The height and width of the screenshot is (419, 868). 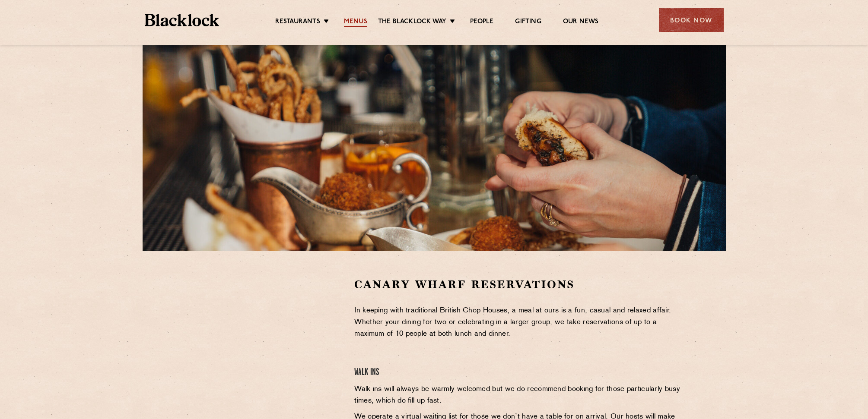 What do you see at coordinates (298, 23) in the screenshot?
I see `a: Restaurants` at bounding box center [298, 23].